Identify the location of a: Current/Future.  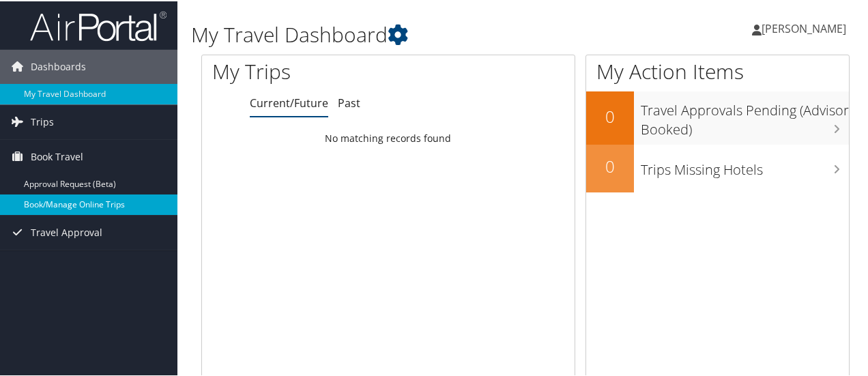
(289, 102).